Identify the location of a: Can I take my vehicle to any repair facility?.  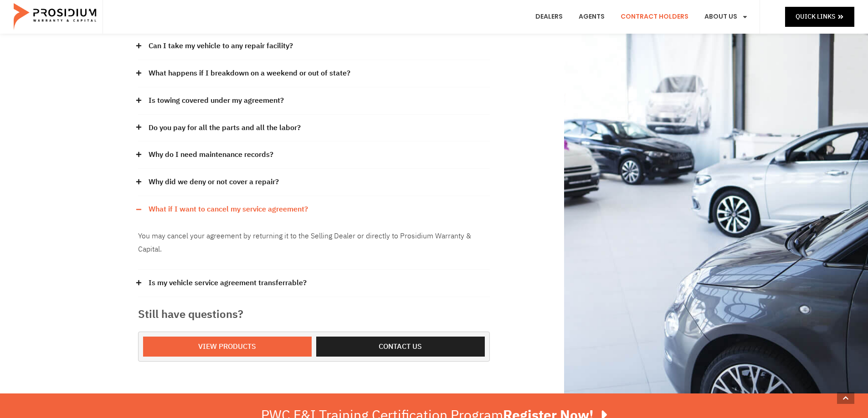
(221, 46).